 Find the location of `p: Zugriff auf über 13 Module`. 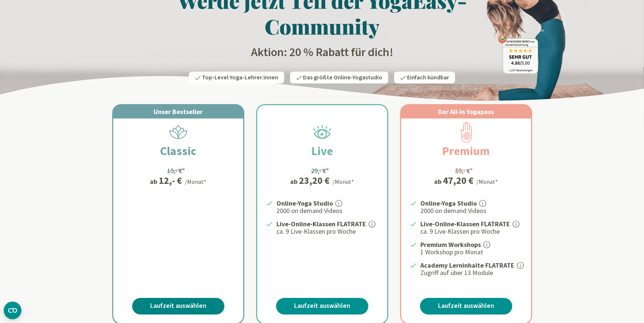

p: Zugriff auf über 13 Module is located at coordinates (472, 273).